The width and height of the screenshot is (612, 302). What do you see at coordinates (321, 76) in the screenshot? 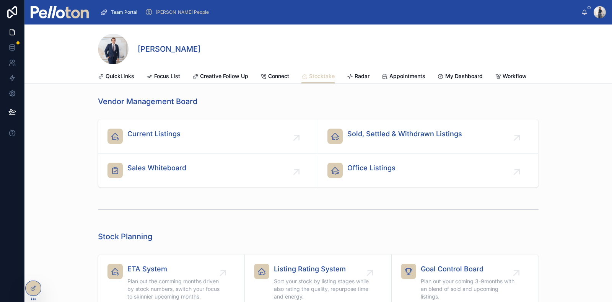
I see `span: Stocktake` at bounding box center [321, 76].